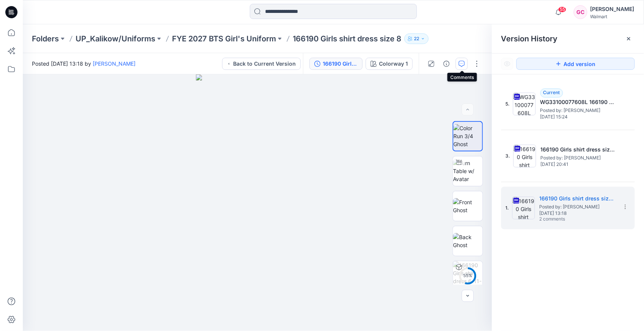  What do you see at coordinates (566, 219) in the screenshot?
I see `span: 2 comments` at bounding box center [566, 219].